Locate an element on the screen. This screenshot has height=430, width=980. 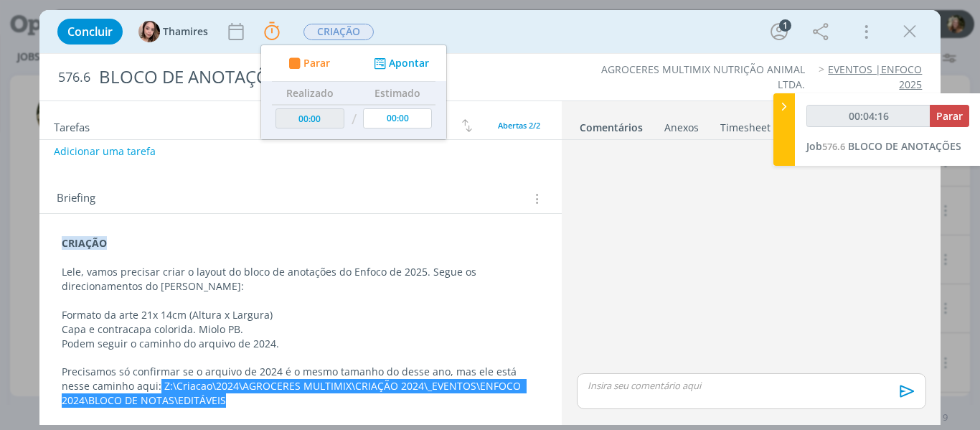
div: Anexos is located at coordinates (682, 128).